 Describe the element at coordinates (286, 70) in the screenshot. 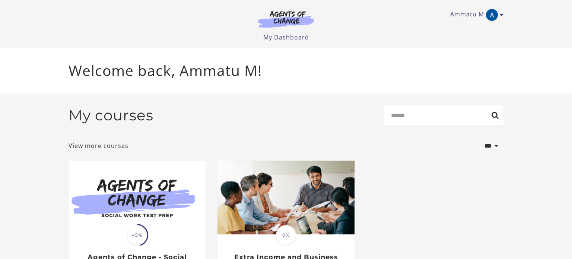

I see `p: Welcome back, Ammatu M!` at that location.